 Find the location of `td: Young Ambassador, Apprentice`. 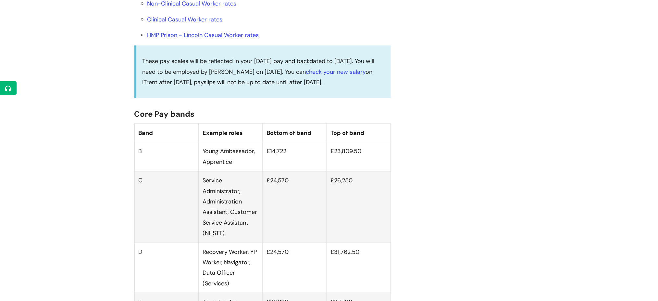

td: Young Ambassador, Apprentice is located at coordinates (230, 157).